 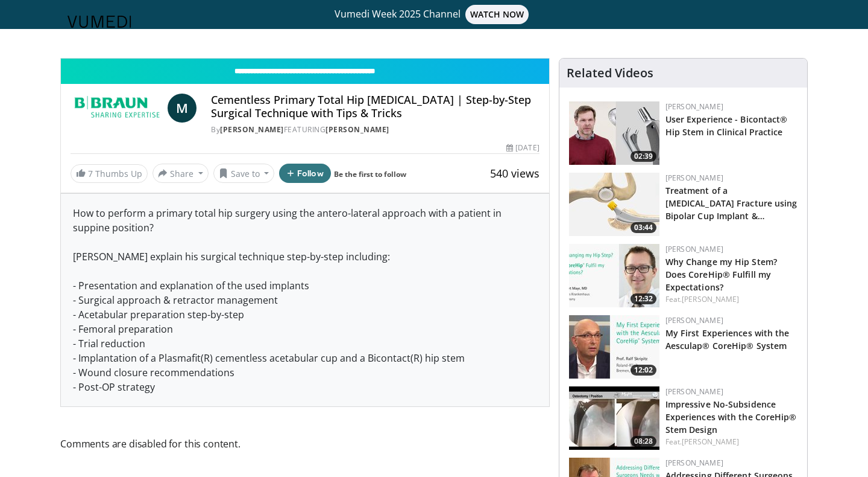 What do you see at coordinates (615, 275) in the screenshot?
I see `img: 91b111a7-5173-4914-9915-8ee52757365d.jpg.150x105_q85_crop-smart_upscale.jpg` at bounding box center [615, 275].